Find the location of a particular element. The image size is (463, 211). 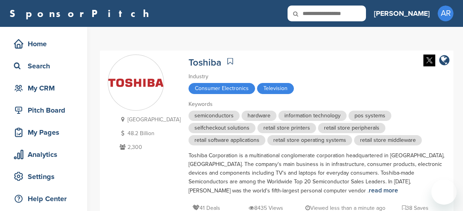

span: Television is located at coordinates (275, 89).